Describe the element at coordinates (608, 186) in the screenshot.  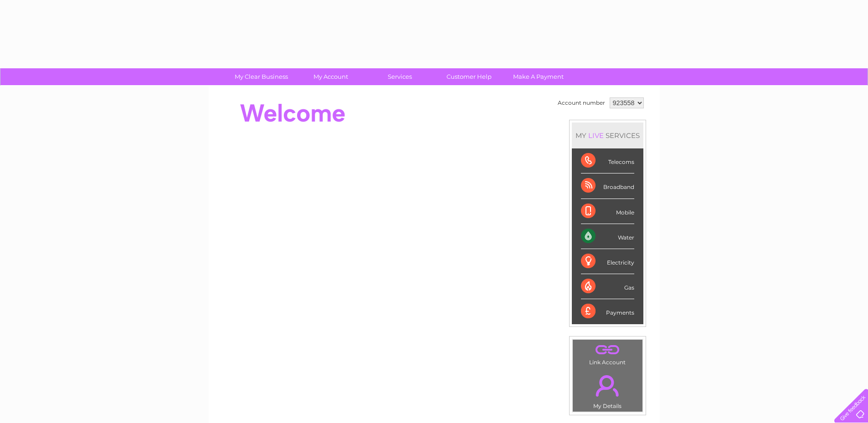
I see `div: Broadband` at that location.